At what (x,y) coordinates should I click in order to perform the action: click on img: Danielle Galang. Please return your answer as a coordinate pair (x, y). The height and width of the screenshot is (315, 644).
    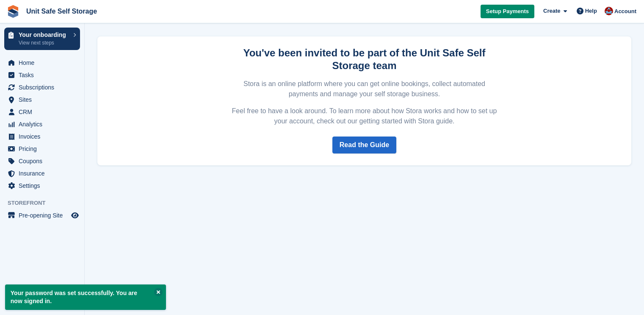
    Looking at the image, I should click on (609, 11).